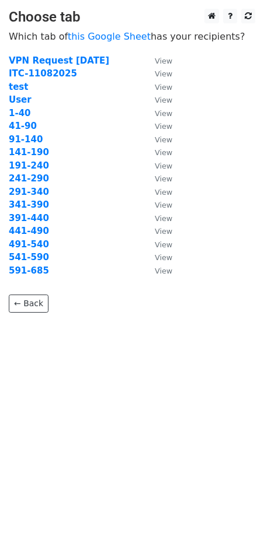 This screenshot has width=264, height=557. I want to click on strong: 341-390, so click(29, 205).